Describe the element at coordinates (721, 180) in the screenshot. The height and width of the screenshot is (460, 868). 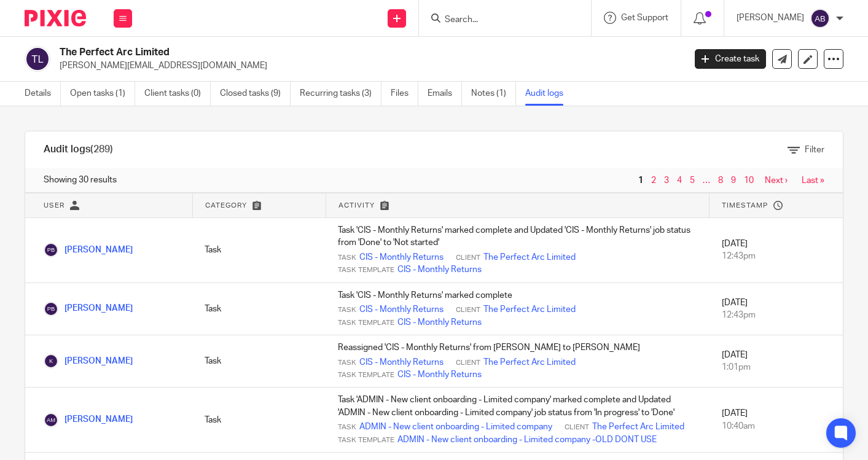
I see `a: 8` at that location.